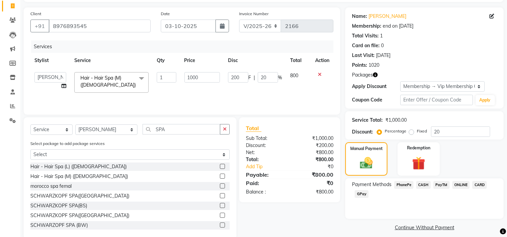 This screenshot has height=237, width=507. Describe the element at coordinates (359, 65) in the screenshot. I see `div: Points:` at that location.